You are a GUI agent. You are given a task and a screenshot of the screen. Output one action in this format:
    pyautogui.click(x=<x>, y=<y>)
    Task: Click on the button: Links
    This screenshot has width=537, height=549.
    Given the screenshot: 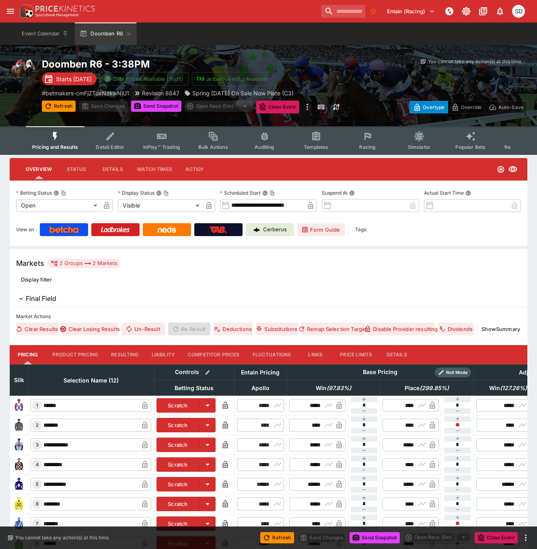 What is the action you would take?
    pyautogui.click(x=315, y=355)
    